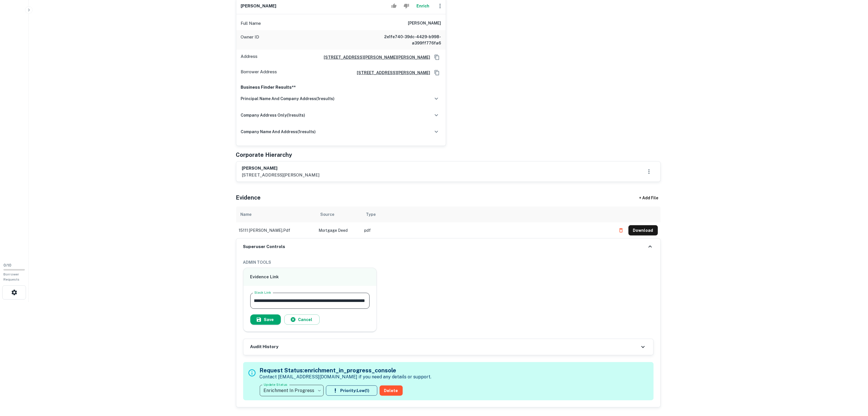 This screenshot has width=868, height=416. What do you see at coordinates (854, 366) in the screenshot?
I see `div: Chat Widget` at bounding box center [854, 366].